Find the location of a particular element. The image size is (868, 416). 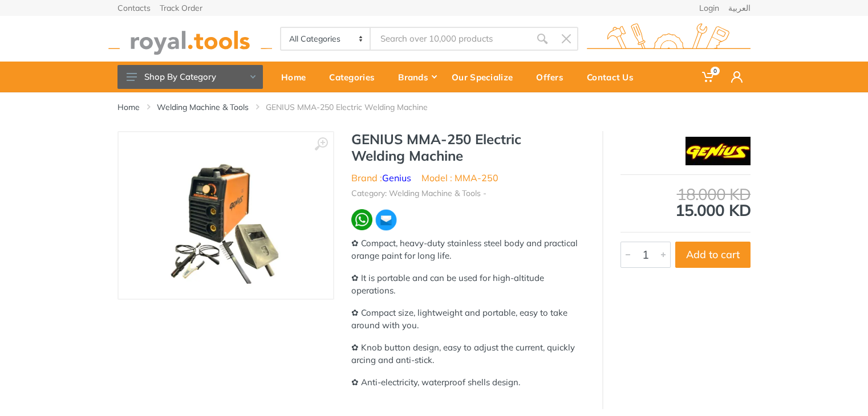

select: Category is located at coordinates (326, 39).